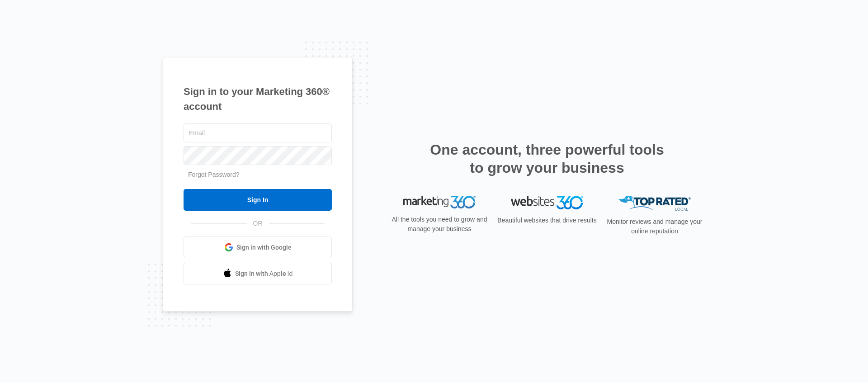  I want to click on img: Marketing 360, so click(439, 202).